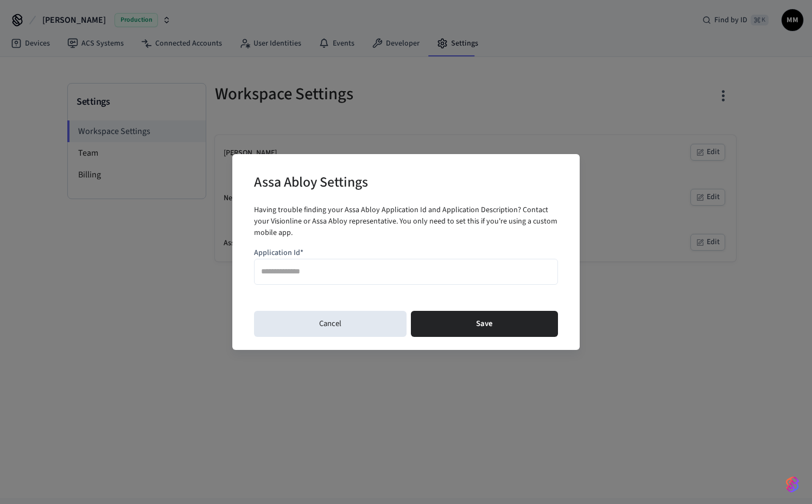  Describe the element at coordinates (792, 484) in the screenshot. I see `img: SeamLogoGradient.69752ec5.svg` at that location.